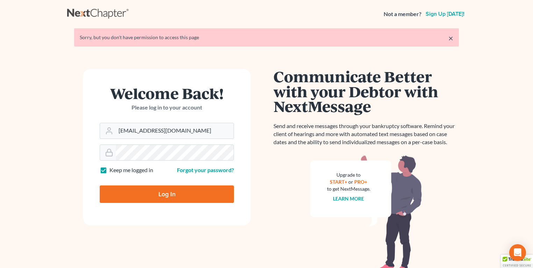 Image resolution: width=533 pixels, height=268 pixels. What do you see at coordinates (266, 37) in the screenshot?
I see `div: Sorry, but you don't have permission to access this page` at bounding box center [266, 37].